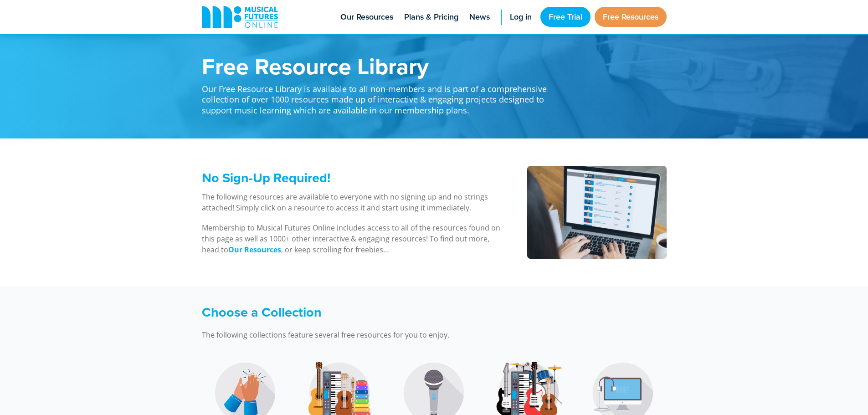  Describe the element at coordinates (379, 335) in the screenshot. I see `p: The following collections feature several free resources for you to enjoy.` at that location.